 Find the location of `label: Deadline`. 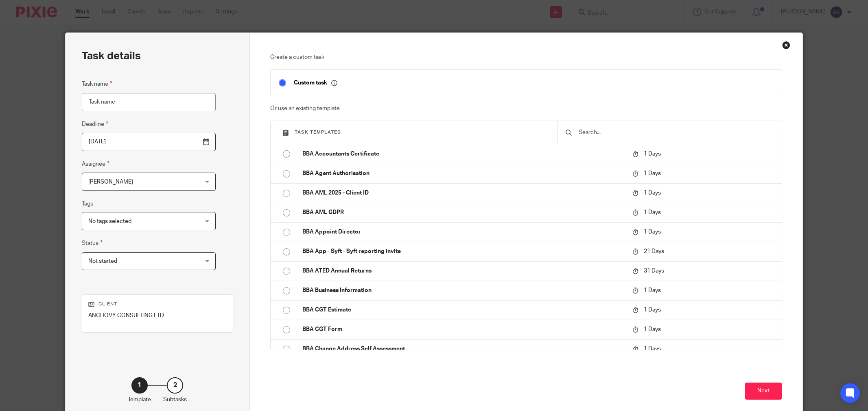

label: Deadline is located at coordinates (94, 124).